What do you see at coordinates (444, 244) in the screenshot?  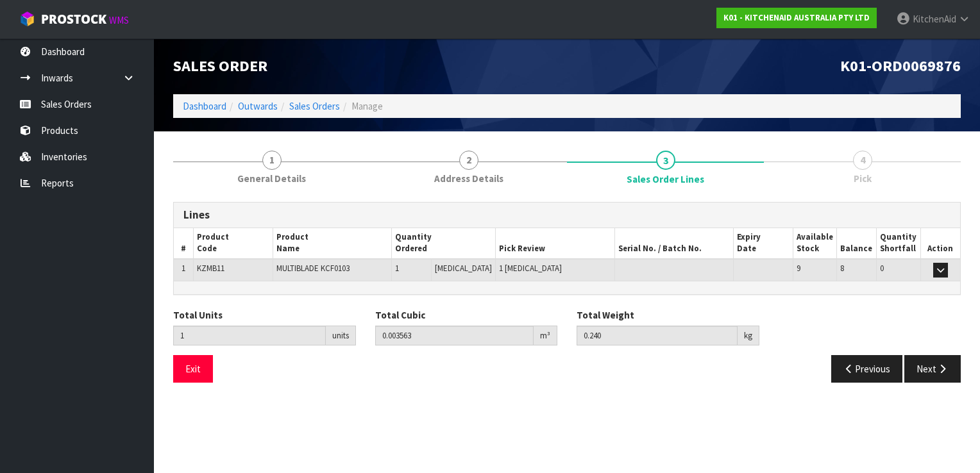 I see `th: Quantity Ordered` at bounding box center [444, 244].